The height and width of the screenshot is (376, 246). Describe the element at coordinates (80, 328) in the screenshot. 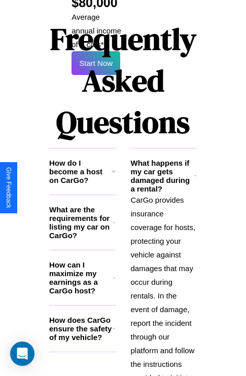

I see `h3: How does CarGo ensure the safety of my vehicle?` at that location.